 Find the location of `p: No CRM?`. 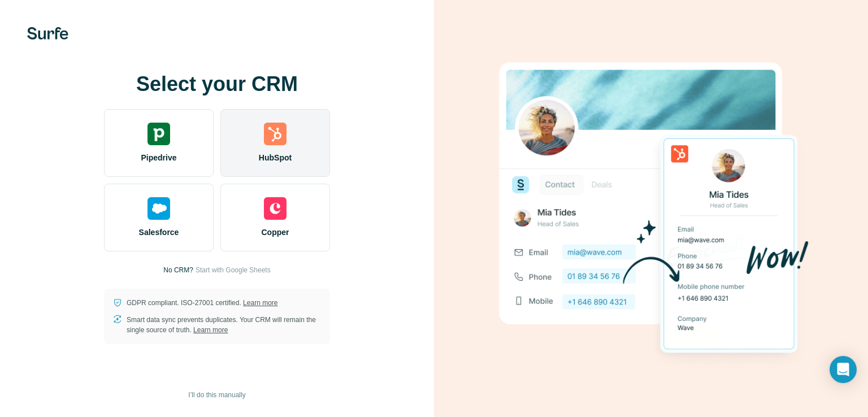

p: No CRM? is located at coordinates (178, 271).